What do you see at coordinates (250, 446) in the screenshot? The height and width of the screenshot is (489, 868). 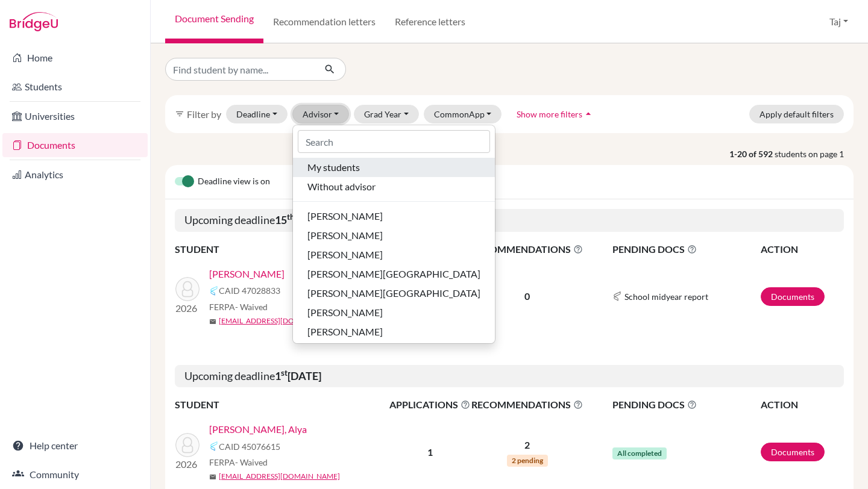 I see `span: CAID 45076615` at bounding box center [250, 446].